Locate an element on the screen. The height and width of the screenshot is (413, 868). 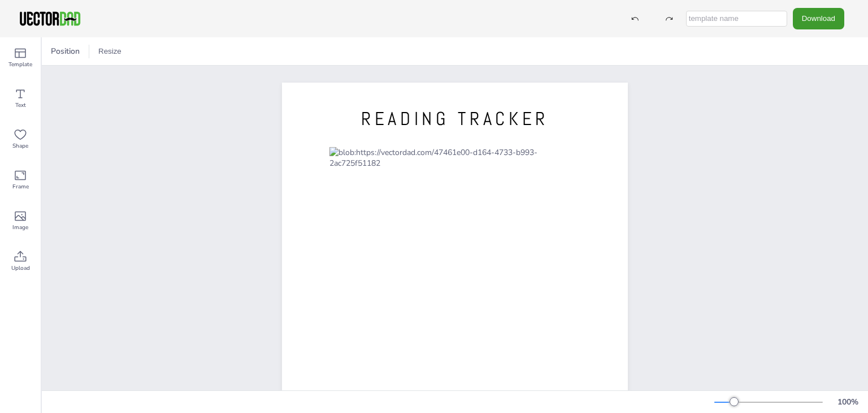
span: Text is located at coordinates (21, 106).